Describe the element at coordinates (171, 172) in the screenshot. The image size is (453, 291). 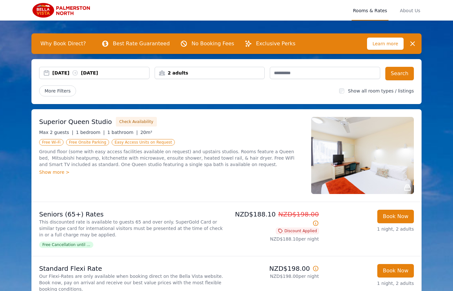
I see `div: Show more >` at that location.